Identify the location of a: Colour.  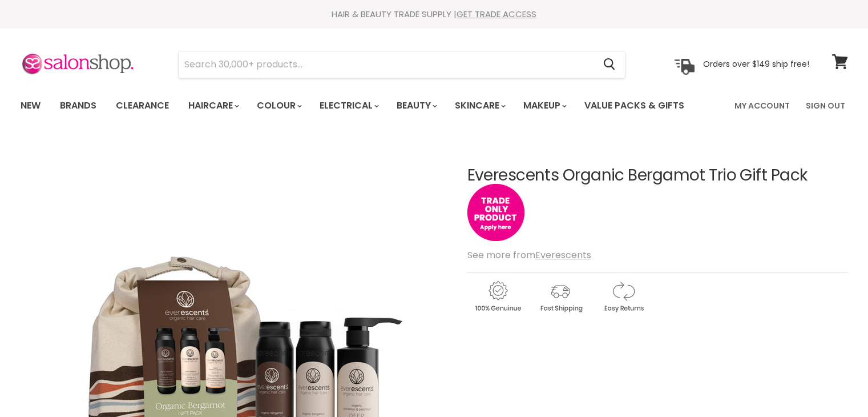
(278, 106).